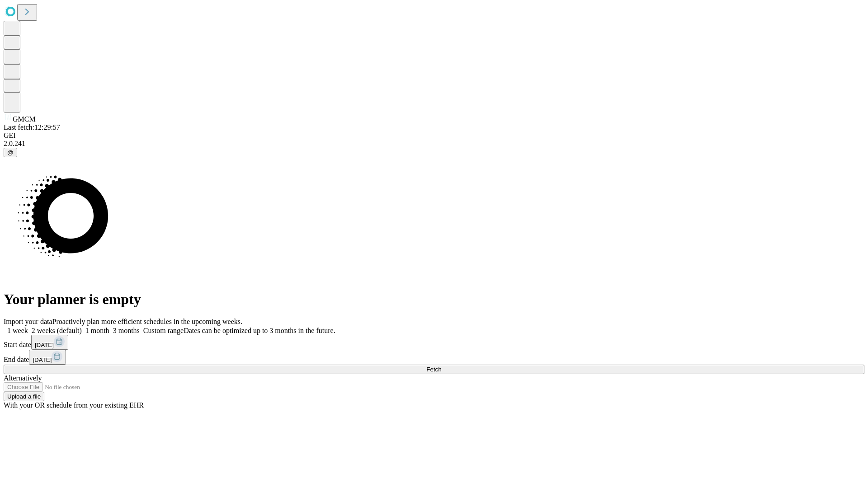  I want to click on span: Proactively plan more efficient schedules in the upcoming weeks., so click(148, 321).